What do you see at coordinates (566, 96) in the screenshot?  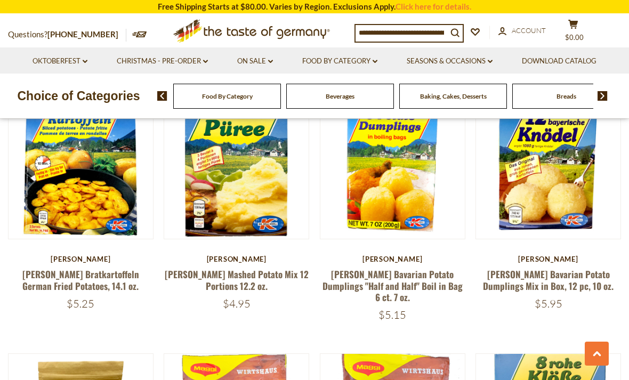 I see `span: Breads` at bounding box center [566, 96].